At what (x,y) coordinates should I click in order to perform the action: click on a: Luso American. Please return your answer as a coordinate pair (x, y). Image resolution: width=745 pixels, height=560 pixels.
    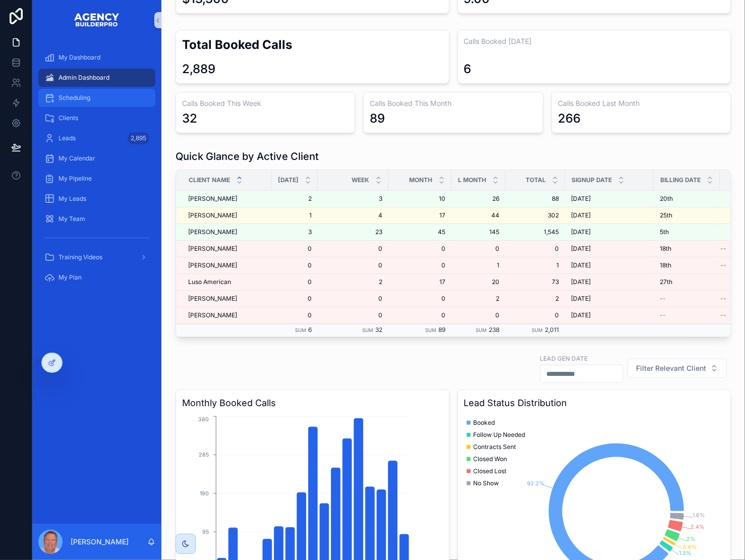
    Looking at the image, I should click on (226, 282).